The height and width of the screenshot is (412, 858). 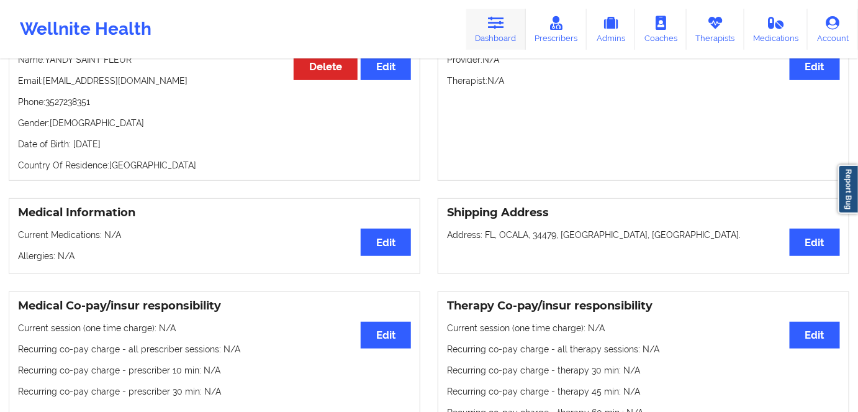 What do you see at coordinates (833, 29) in the screenshot?
I see `a: Account` at bounding box center [833, 29].